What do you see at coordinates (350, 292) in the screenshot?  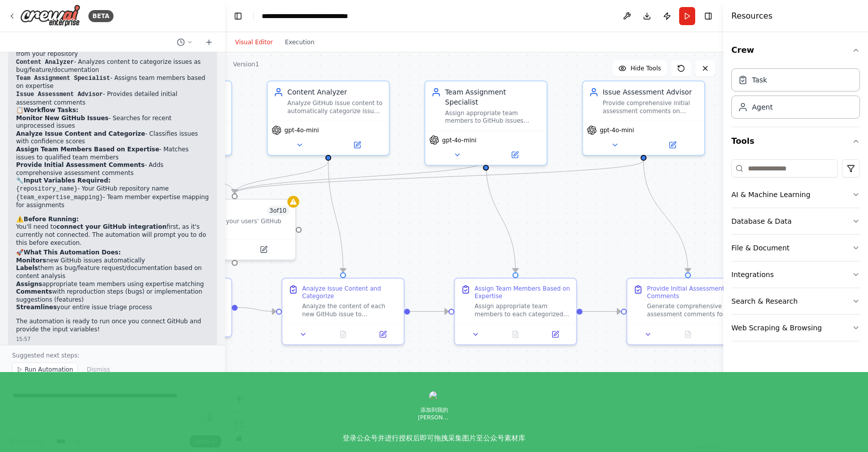 I see `div: Analyze Issue Content and Categorize` at bounding box center [350, 292].